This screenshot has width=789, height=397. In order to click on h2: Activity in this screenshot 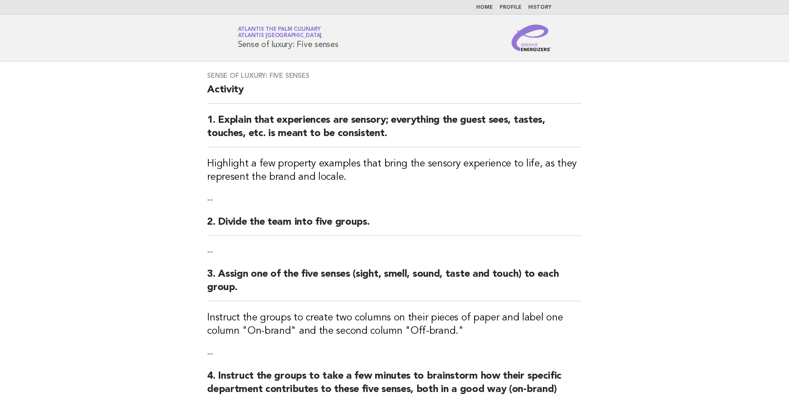, I will do `click(394, 93)`.